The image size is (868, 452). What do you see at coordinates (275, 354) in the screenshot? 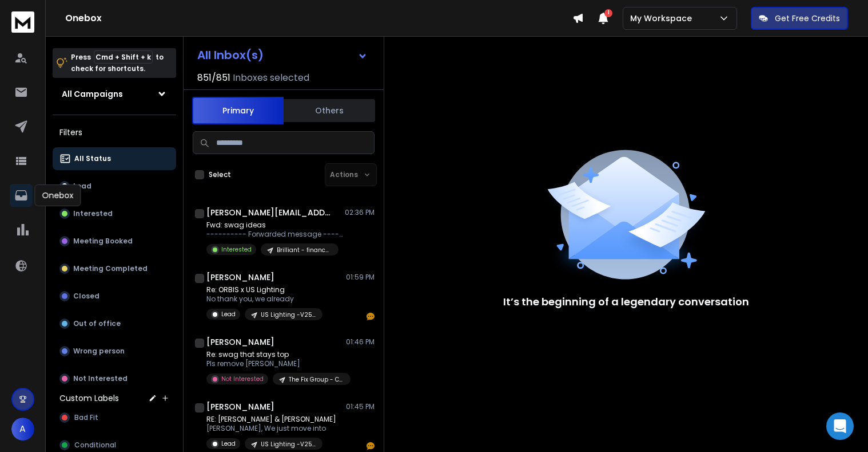
I see `p: Re: swag that stays top` at bounding box center [275, 354].